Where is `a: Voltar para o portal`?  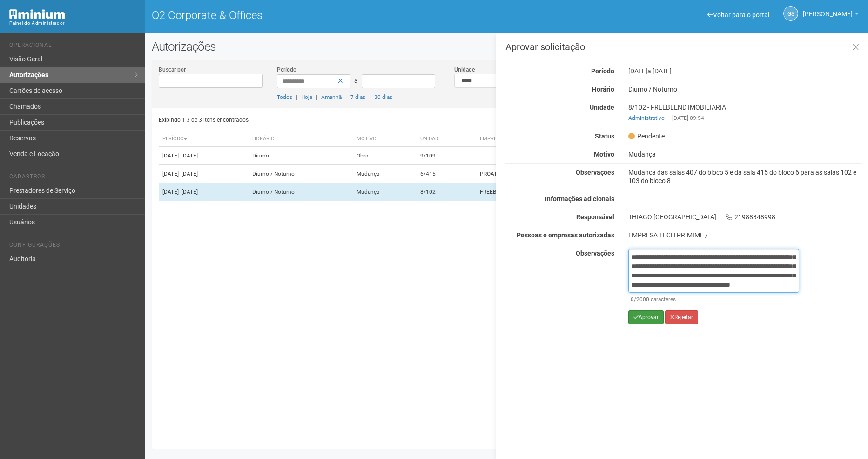
a: Voltar para o portal is located at coordinates (738, 15).